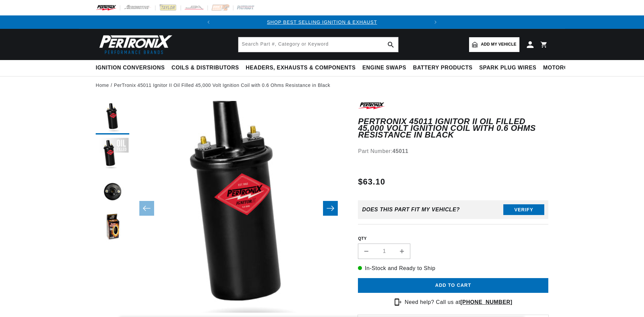  What do you see at coordinates (132, 68) in the screenshot?
I see `summary: Ignition Conversions` at bounding box center [132, 68].